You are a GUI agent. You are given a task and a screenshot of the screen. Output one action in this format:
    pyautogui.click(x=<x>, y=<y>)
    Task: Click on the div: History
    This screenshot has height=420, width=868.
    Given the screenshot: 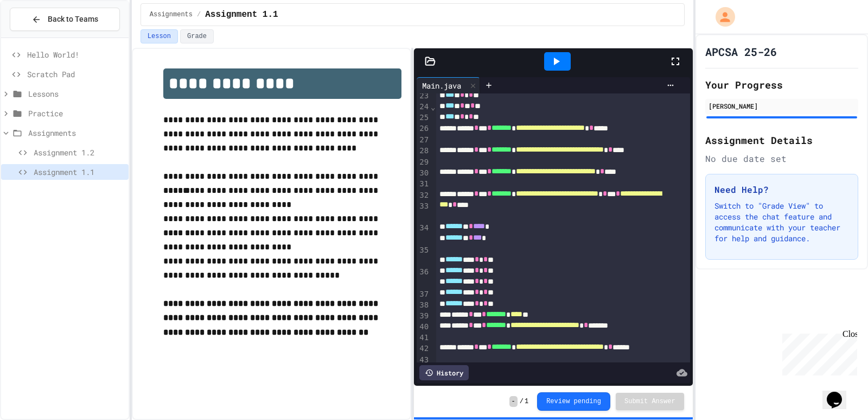 What is the action you would take?
    pyautogui.click(x=444, y=373)
    